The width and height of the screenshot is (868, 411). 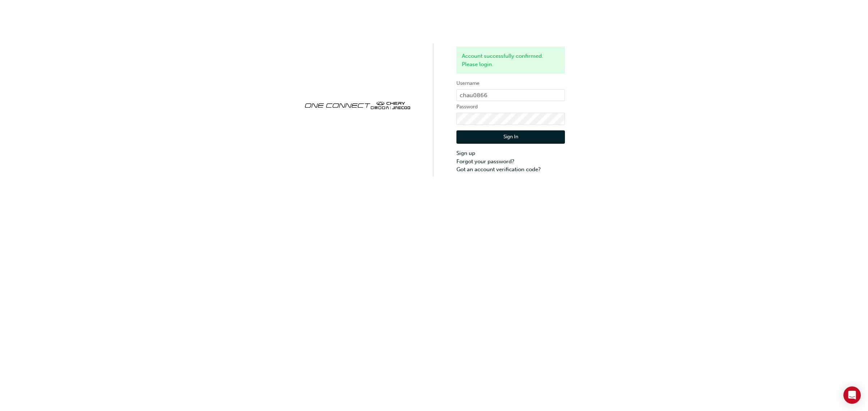 I want to click on img: oneconnect, so click(x=358, y=105).